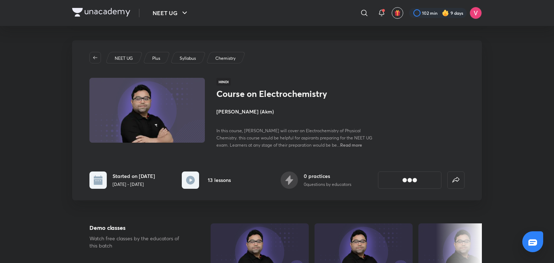 Image resolution: width=554 pixels, height=263 pixels. What do you see at coordinates (101, 13) in the screenshot?
I see `a: Company Logo` at bounding box center [101, 13].